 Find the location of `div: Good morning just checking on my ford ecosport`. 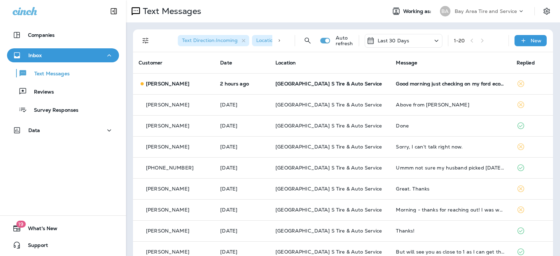

div: Good morning just checking on my ford ecosport is located at coordinates (451, 84).